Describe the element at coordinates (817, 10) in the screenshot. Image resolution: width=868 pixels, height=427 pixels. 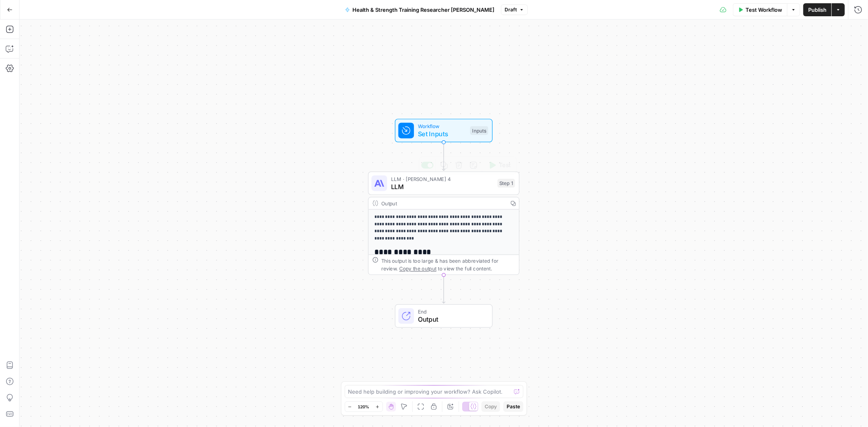
I see `button: Publish` at that location.